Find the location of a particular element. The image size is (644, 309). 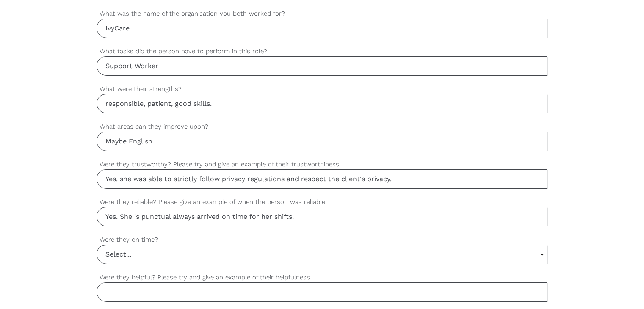

label: What were their strengths? is located at coordinates (321, 89).